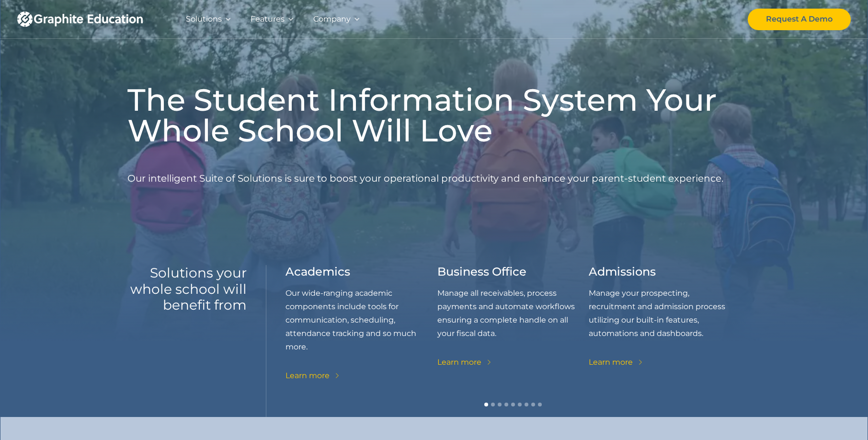 Image resolution: width=868 pixels, height=440 pixels. What do you see at coordinates (664, 324) in the screenshot?
I see `div: 3 of 9` at bounding box center [664, 324].